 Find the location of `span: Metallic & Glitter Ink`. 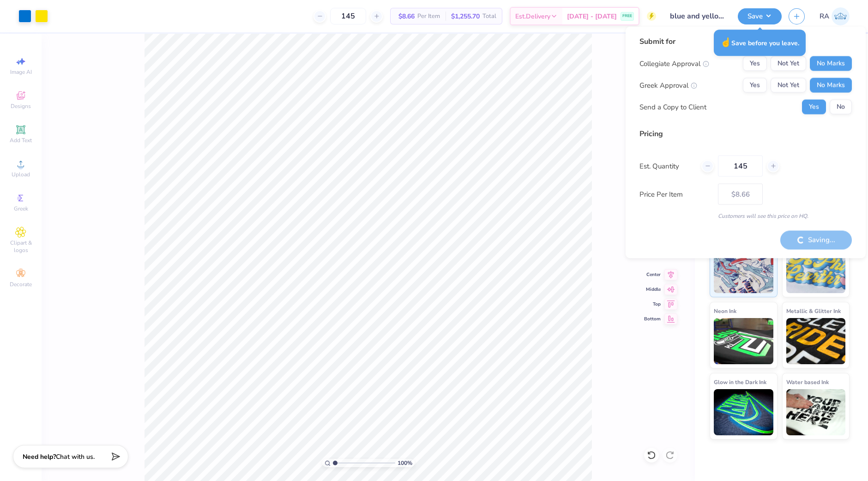

span: Metallic & Glitter Ink is located at coordinates (813, 310).